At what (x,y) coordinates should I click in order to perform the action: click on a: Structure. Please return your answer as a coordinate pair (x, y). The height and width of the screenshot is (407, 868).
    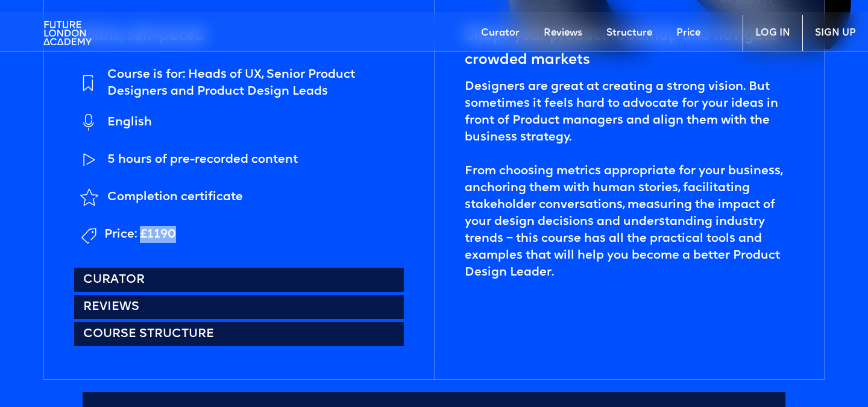
    Looking at the image, I should click on (630, 33).